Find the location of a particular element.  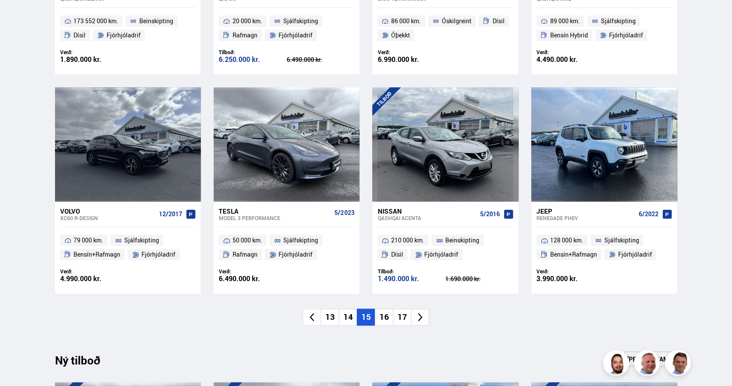

li: 13 is located at coordinates (329, 317).